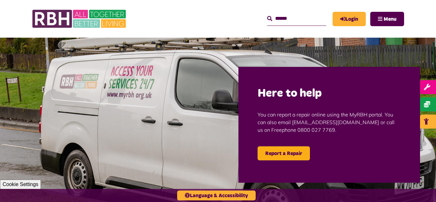  What do you see at coordinates (216, 195) in the screenshot?
I see `button: Language & Accessibility` at bounding box center [216, 195].